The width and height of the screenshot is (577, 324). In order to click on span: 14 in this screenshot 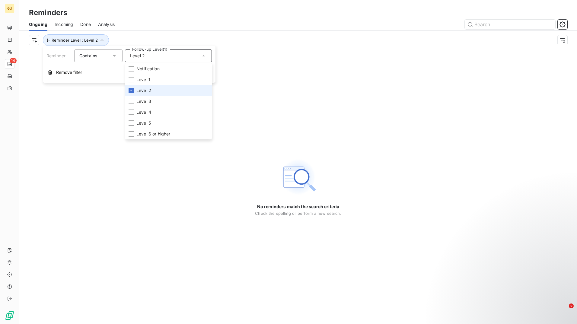, I will do `click(13, 61)`.